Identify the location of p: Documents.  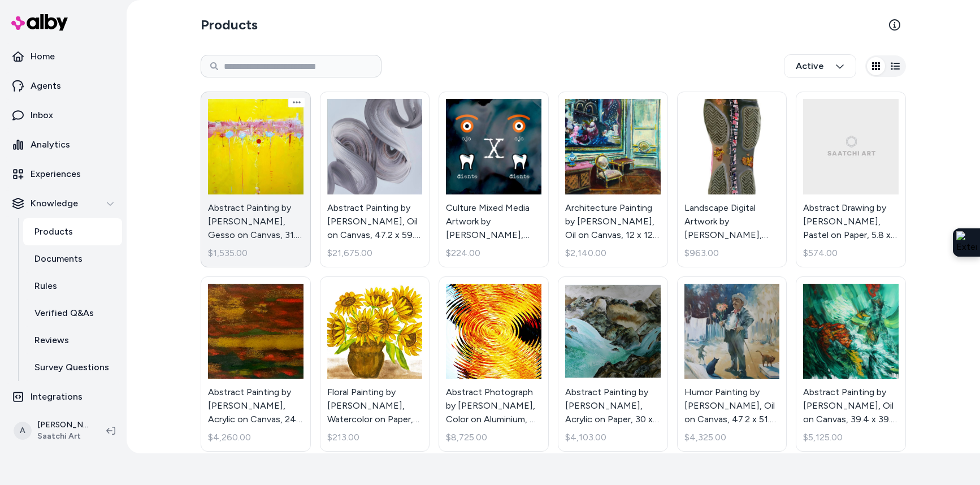
(58, 259).